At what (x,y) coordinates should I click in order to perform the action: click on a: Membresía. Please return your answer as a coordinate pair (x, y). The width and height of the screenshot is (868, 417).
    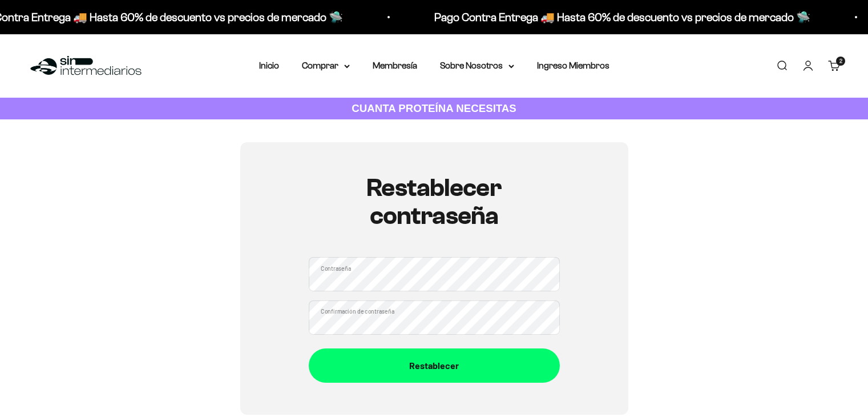
    Looking at the image, I should click on (395, 65).